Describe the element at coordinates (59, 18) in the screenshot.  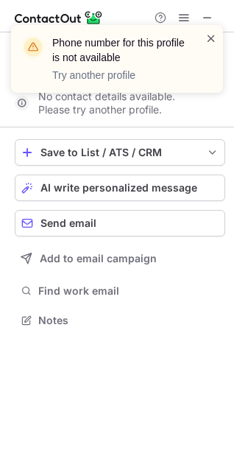
I see `img: ContactOut v5.3.10` at that location.